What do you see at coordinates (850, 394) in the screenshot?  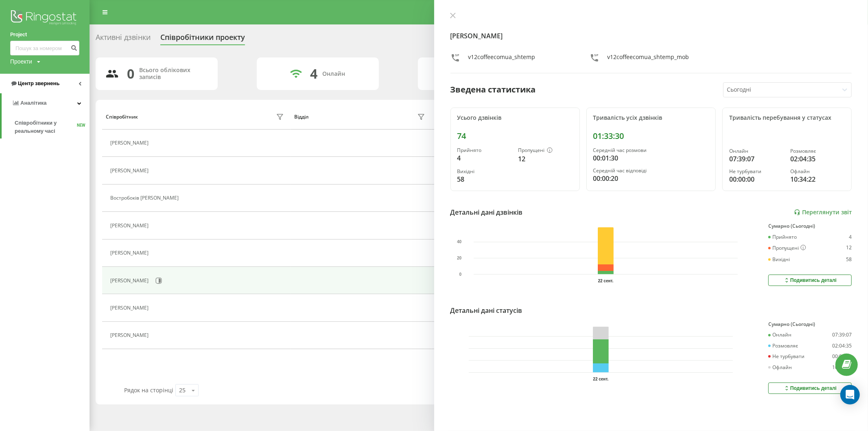 I see `div: Open Intercom Messenger` at bounding box center [850, 394].